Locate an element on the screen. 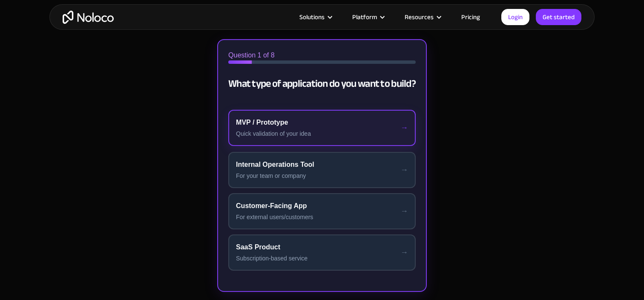 This screenshot has width=644, height=300. div: Customer-Facing App is located at coordinates (322, 206).